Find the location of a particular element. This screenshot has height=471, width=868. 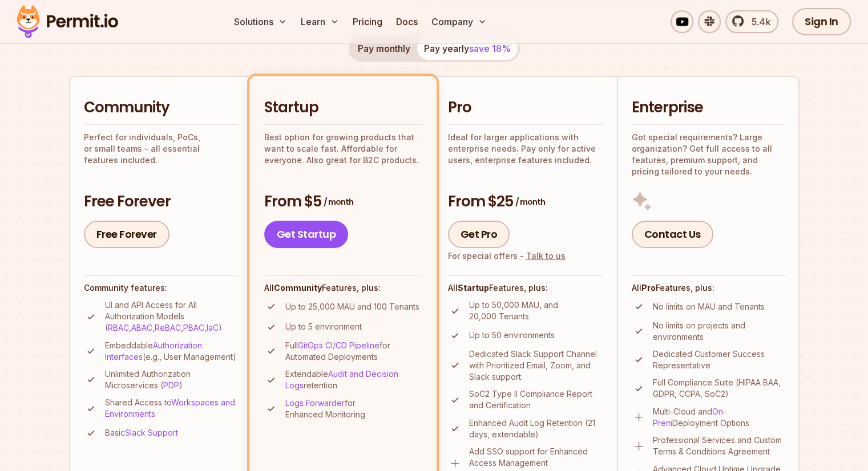

p: Full Compliance Suite (HIPAA BAA, GDPR, CCPA, SoC2) is located at coordinates (719, 388).